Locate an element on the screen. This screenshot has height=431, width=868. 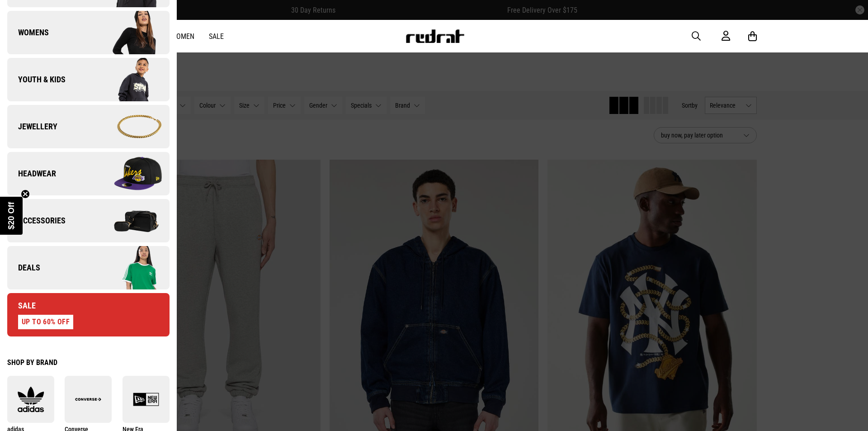
a: Women is located at coordinates (183, 36).